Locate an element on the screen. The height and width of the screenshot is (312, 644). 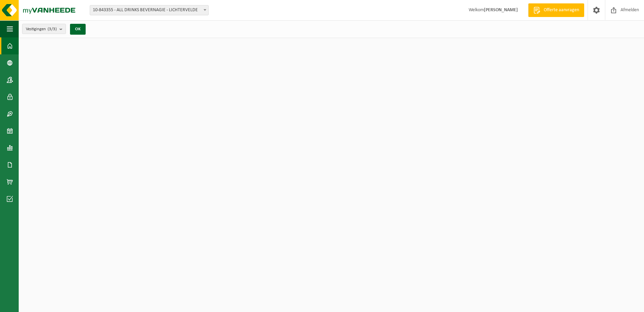
span: 10-843355 - ALL DRINKS BEVERNAGIE - LICHTERVELDE is located at coordinates (149, 10).